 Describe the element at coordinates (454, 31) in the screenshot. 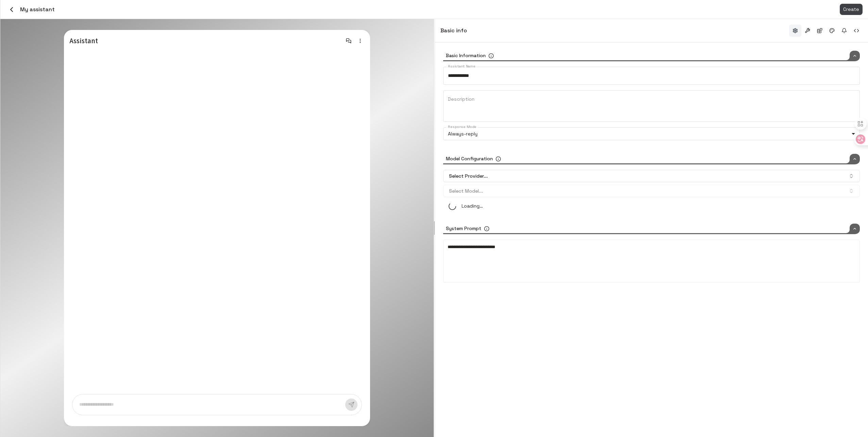

I see `h6: Basic info` at that location.